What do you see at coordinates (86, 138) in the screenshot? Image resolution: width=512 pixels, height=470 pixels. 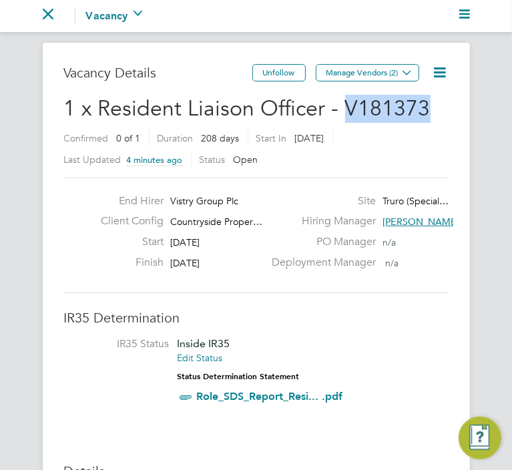 I see `label: Confirmed` at bounding box center [86, 138].